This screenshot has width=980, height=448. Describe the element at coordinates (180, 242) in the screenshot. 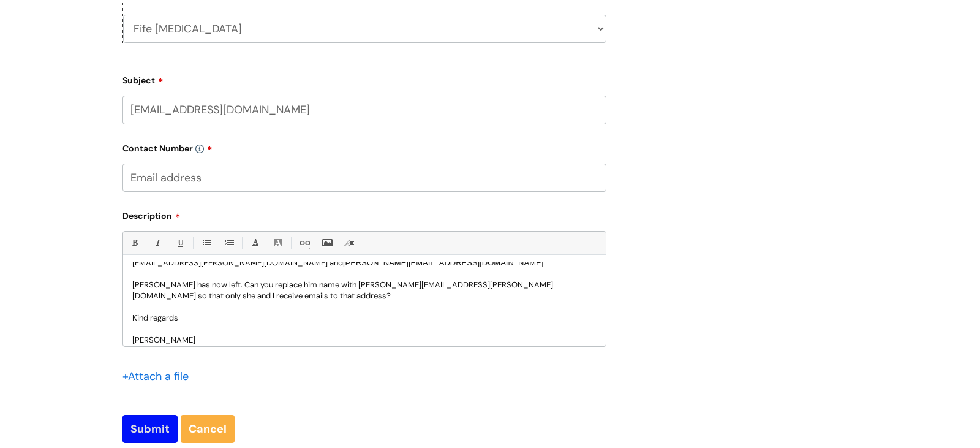

I see `a: Underline(Ctrl-U)` at that location.